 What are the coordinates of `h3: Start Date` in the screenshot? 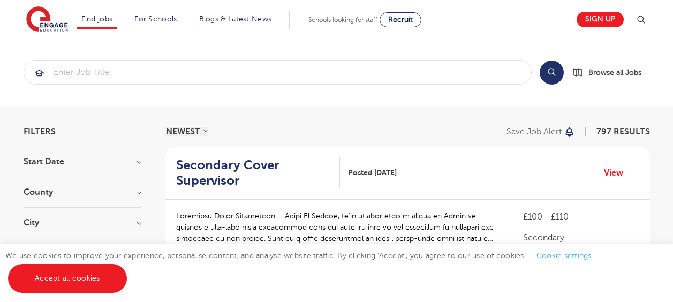 It's located at (82, 162).